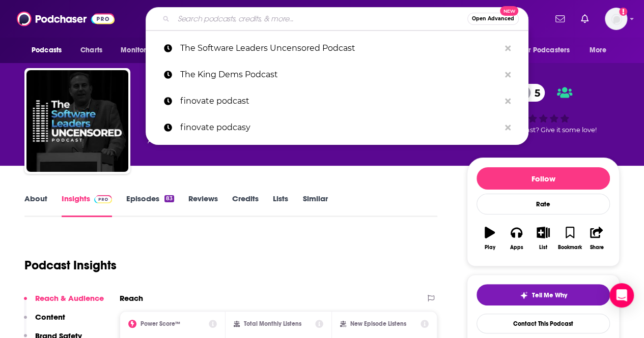 The width and height of the screenshot is (644, 338). Describe the element at coordinates (616, 19) in the screenshot. I see `img: User Profile` at that location.